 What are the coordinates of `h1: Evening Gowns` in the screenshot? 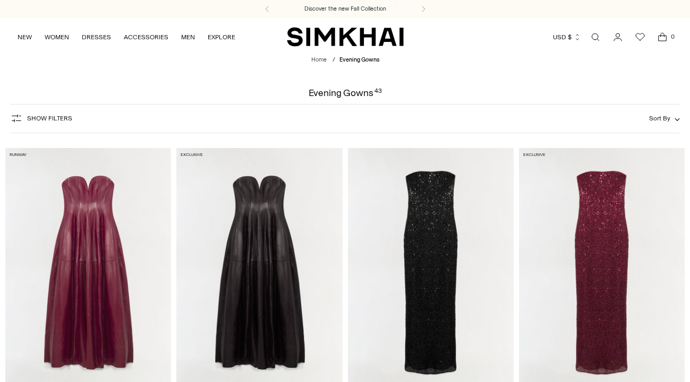 It's located at (345, 93).